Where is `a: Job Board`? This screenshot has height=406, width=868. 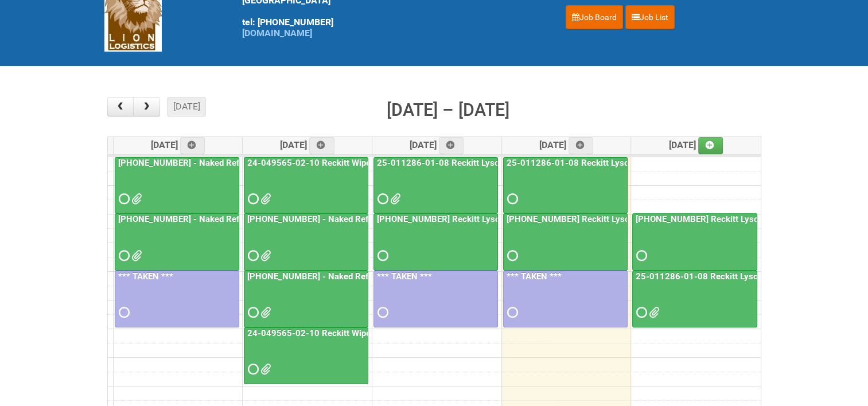
a: Job Board is located at coordinates (594, 17).